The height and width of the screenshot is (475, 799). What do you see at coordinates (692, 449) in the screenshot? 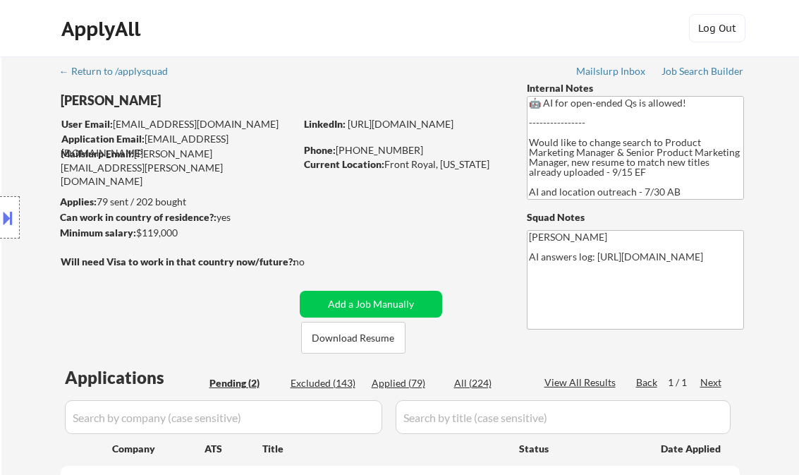
I see `div: Date Applied` at bounding box center [692, 449].